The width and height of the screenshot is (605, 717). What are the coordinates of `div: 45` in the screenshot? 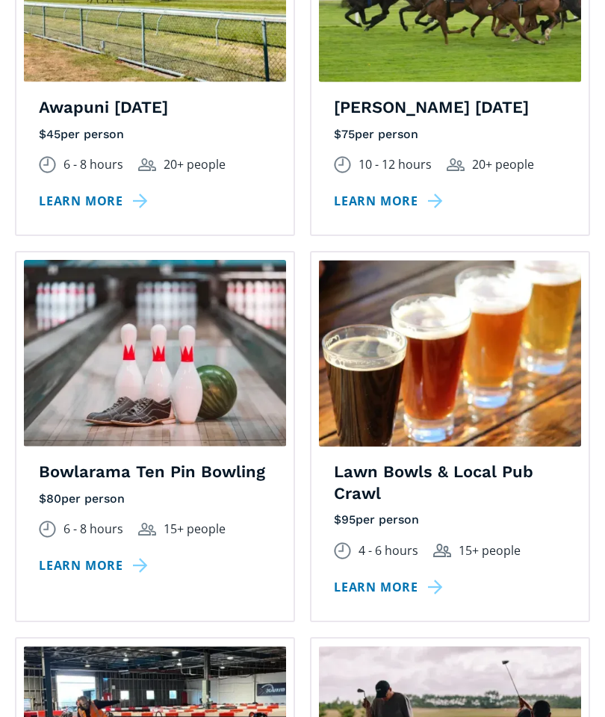 It's located at (53, 135).